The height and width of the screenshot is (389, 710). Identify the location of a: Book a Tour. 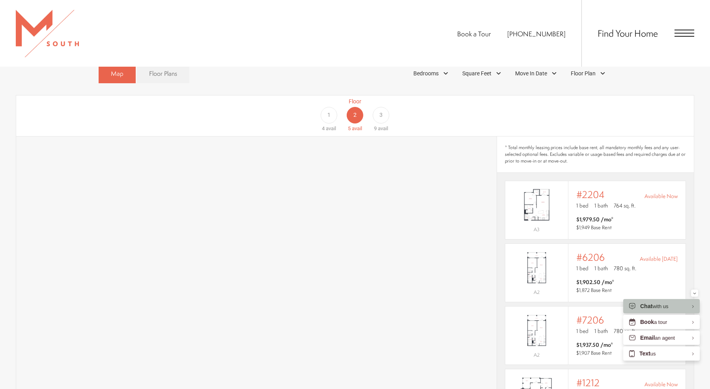
(473, 34).